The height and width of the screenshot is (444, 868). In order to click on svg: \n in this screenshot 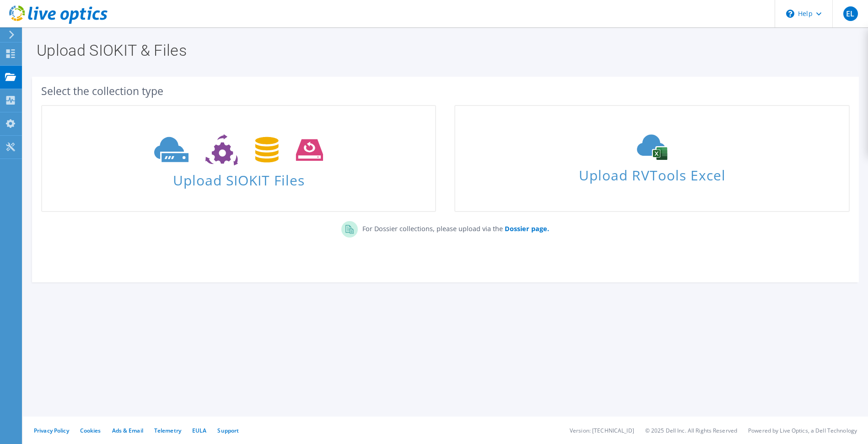, I will do `click(790, 14)`.